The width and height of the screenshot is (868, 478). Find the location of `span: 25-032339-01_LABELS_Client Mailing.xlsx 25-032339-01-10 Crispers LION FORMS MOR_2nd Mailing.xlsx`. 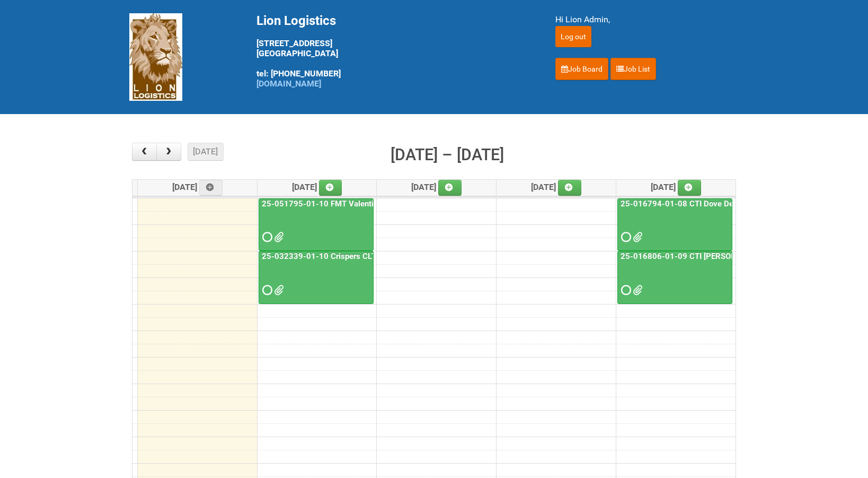

span: 25-032339-01_LABELS_Client Mailing.xlsx 25-032339-01-10 Crispers LION FORMS MOR_2nd Mailing.xlsx is located at coordinates (277, 290).